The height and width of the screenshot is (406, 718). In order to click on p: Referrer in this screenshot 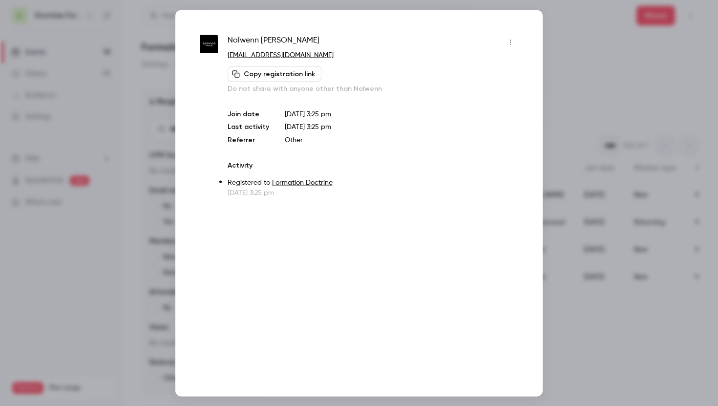, I will do `click(248, 140)`.